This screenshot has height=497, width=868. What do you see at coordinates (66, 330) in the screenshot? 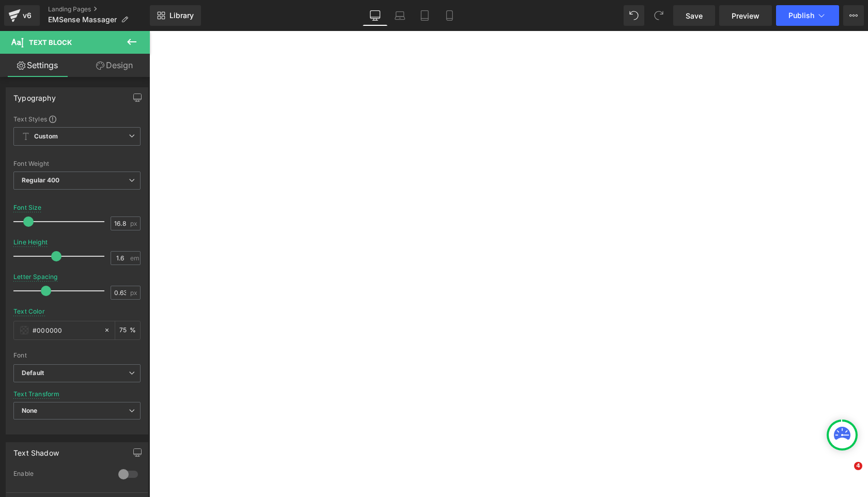
I see `input: Color` at bounding box center [66, 330].